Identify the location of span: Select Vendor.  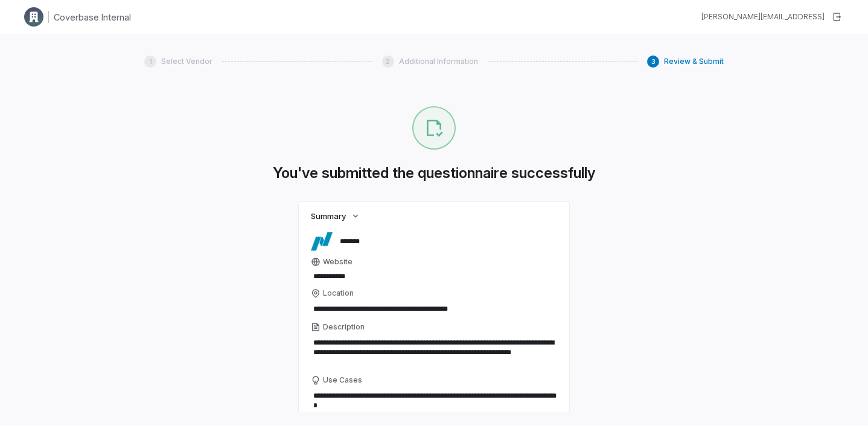
(186, 62).